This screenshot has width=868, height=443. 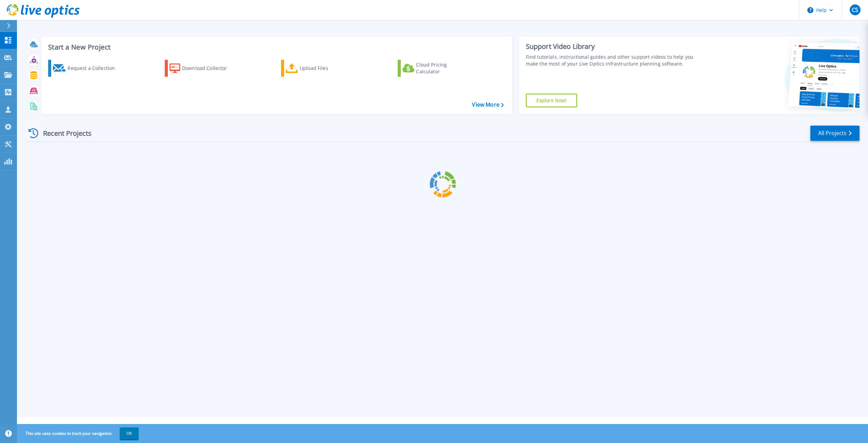 I want to click on a: Request a Collection, so click(x=86, y=68).